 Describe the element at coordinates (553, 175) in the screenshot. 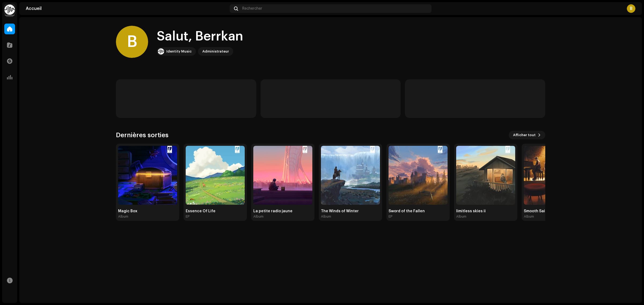

I see `img: af5c583c-e2e3-45c8-8989-e7b7ec2d256c` at that location.